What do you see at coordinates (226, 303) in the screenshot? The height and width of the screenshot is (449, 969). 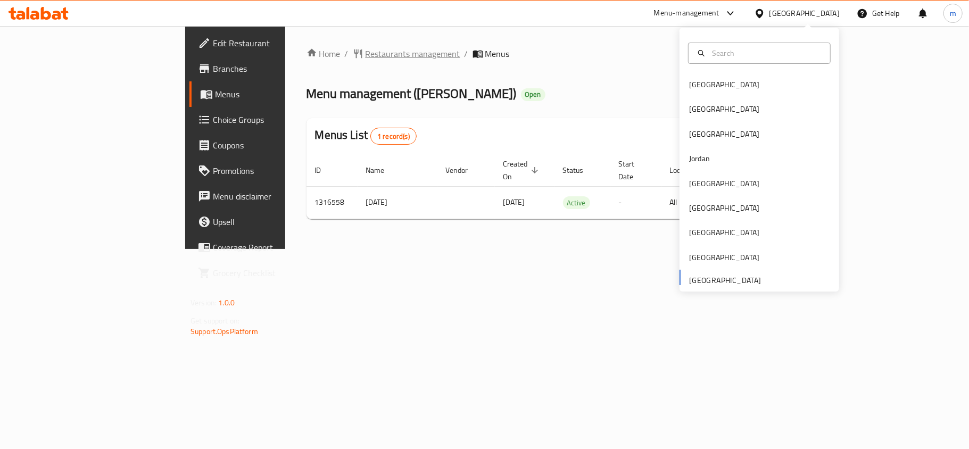 I see `span: 1.0.0` at bounding box center [226, 303].